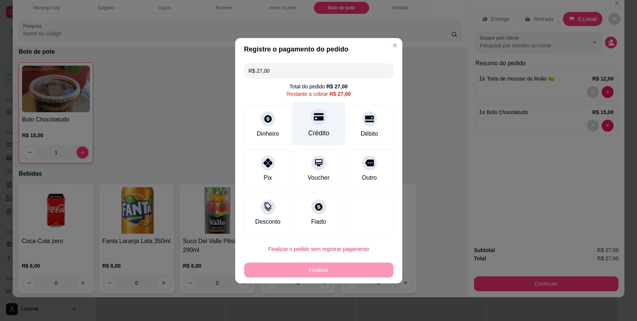 The image size is (637, 321). I want to click on div: Débito, so click(369, 134).